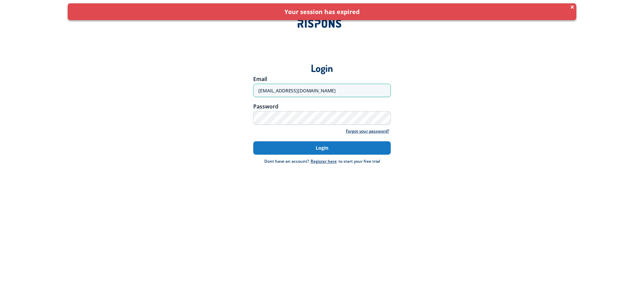 The image size is (644, 305). I want to click on div: to start your free trial, so click(345, 162).